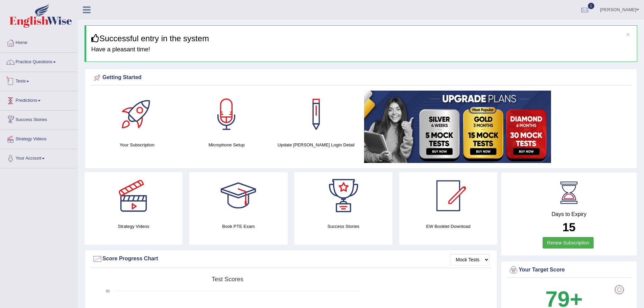  I want to click on a: Renew Subscription, so click(568, 243).